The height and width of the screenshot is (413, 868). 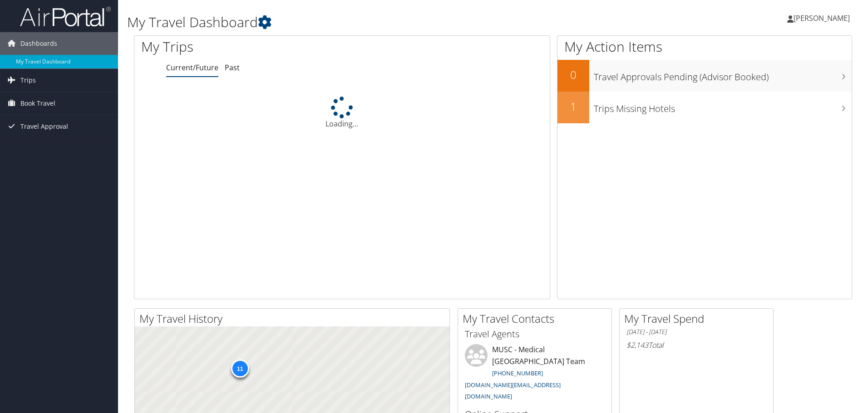 I want to click on a: 0Travel Approvals Pending (Advisor Booked), so click(x=704, y=76).